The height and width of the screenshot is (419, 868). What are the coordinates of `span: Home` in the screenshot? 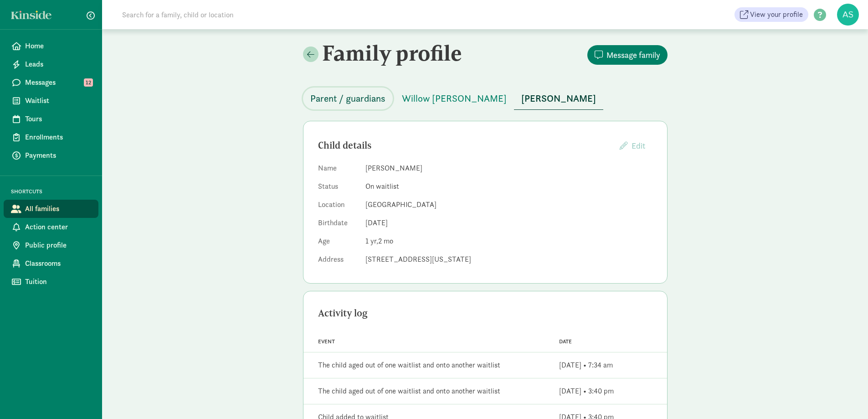 It's located at (58, 46).